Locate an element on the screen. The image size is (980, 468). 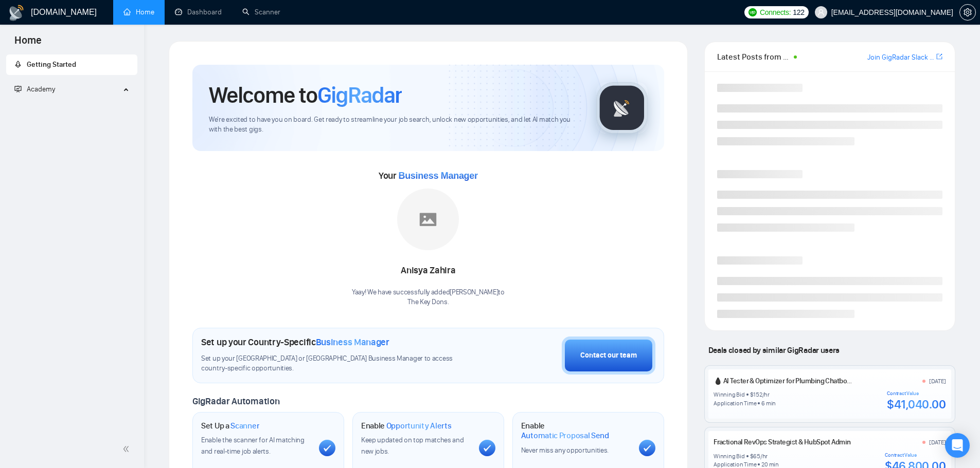
span: double-left is located at coordinates (127, 449).